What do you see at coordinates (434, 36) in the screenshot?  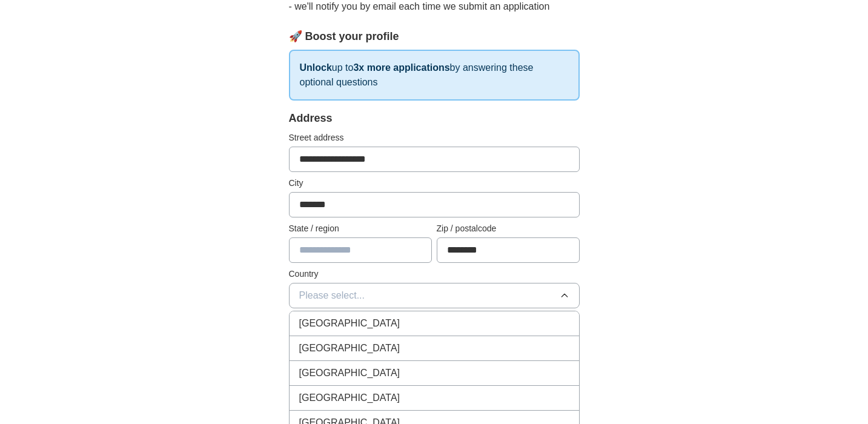 I see `div: 🚀 Boost your profile` at bounding box center [434, 36].